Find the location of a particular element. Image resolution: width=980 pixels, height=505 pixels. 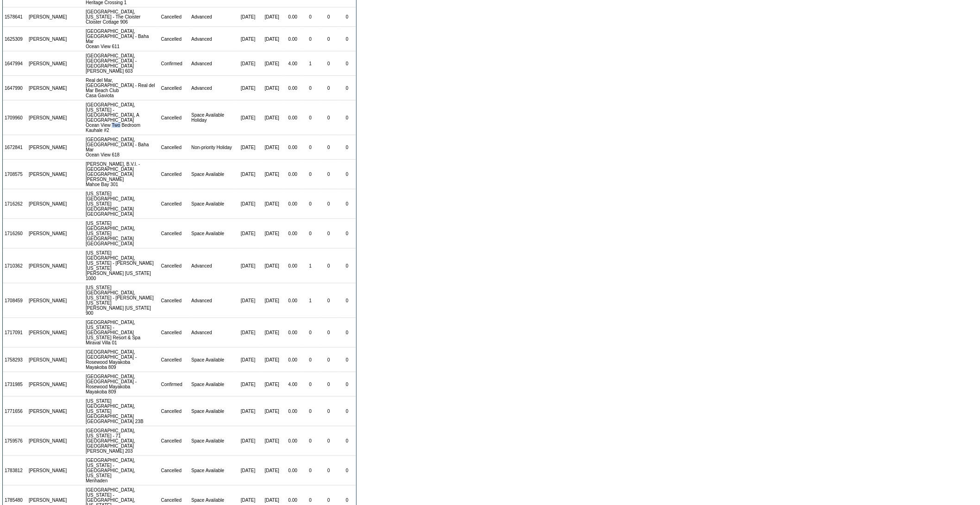

td: 1578641 is located at coordinates (15, 17).